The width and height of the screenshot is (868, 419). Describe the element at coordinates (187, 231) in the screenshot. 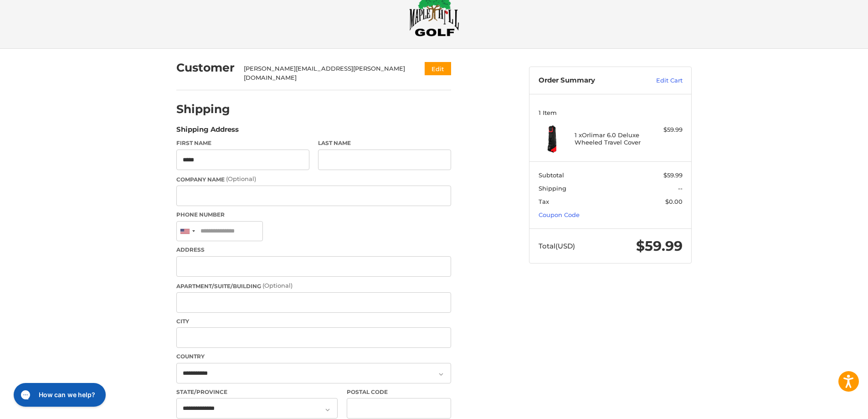

I see `div: United States: +1` at that location.